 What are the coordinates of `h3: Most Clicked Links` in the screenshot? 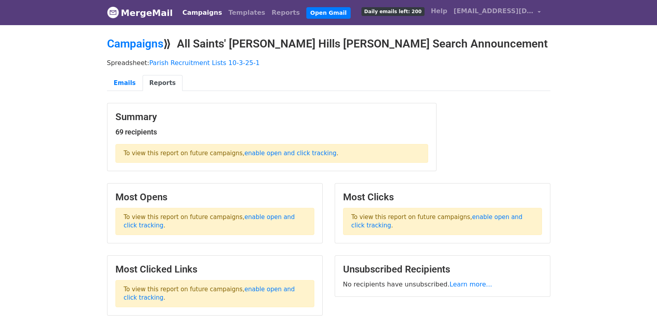 It's located at (215, 270).